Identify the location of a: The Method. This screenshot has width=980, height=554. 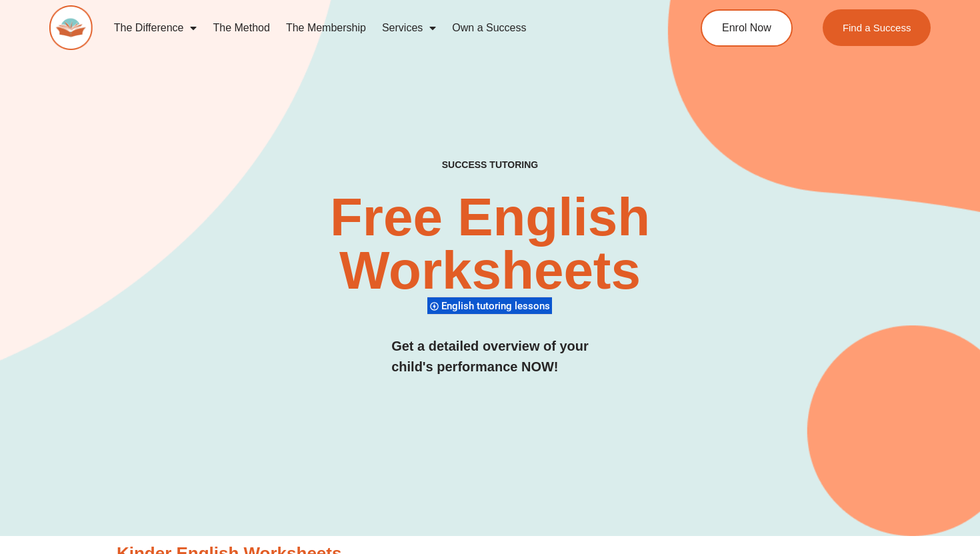
(241, 28).